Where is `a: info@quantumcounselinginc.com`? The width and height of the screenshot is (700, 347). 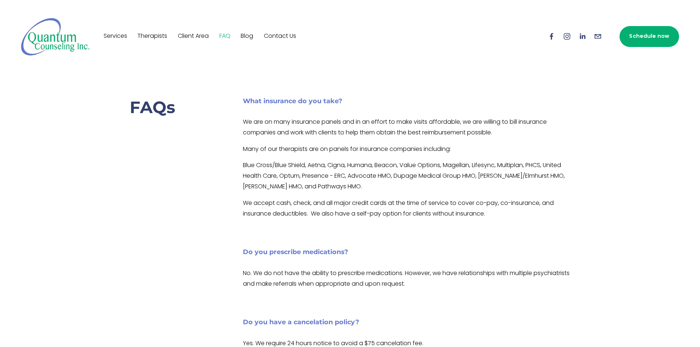
a: info@quantumcounselinginc.com is located at coordinates (598, 36).